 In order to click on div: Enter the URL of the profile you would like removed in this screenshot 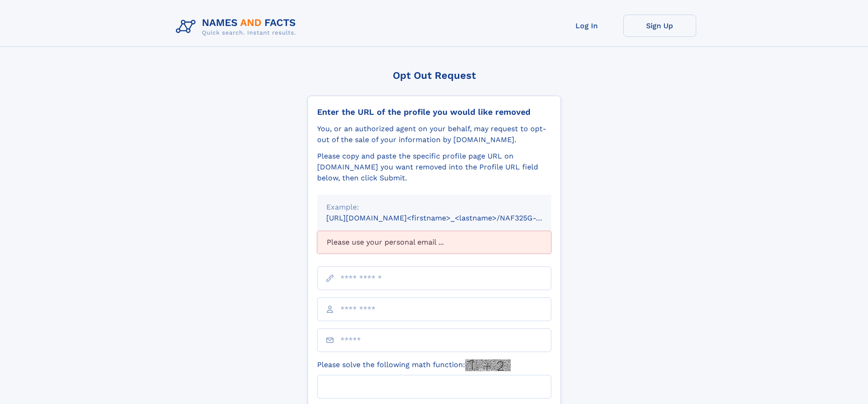, I will do `click(434, 112)`.